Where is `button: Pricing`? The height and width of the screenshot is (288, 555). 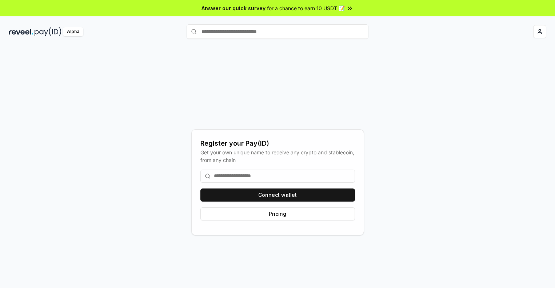
button: Pricing is located at coordinates (277, 214).